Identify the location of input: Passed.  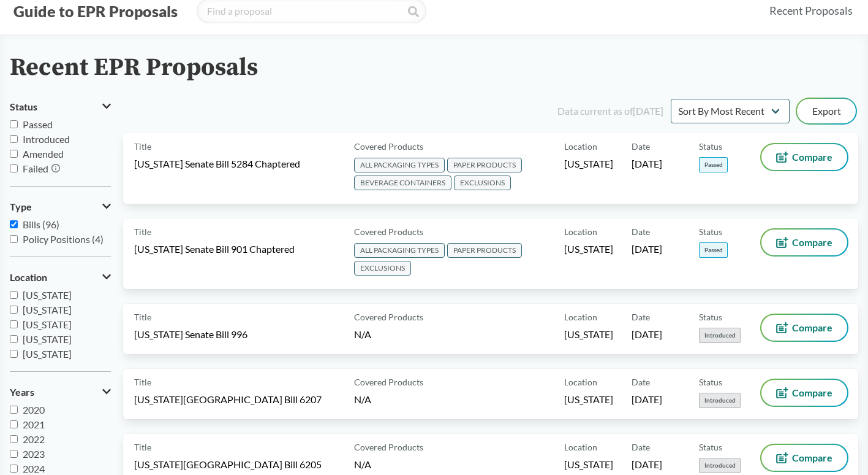
(13, 124).